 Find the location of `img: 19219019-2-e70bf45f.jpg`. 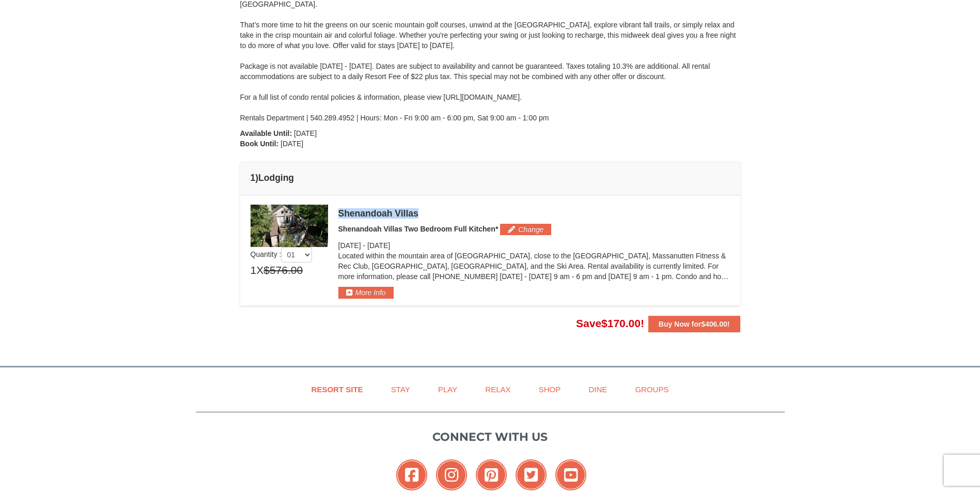

img: 19219019-2-e70bf45f.jpg is located at coordinates (290, 226).